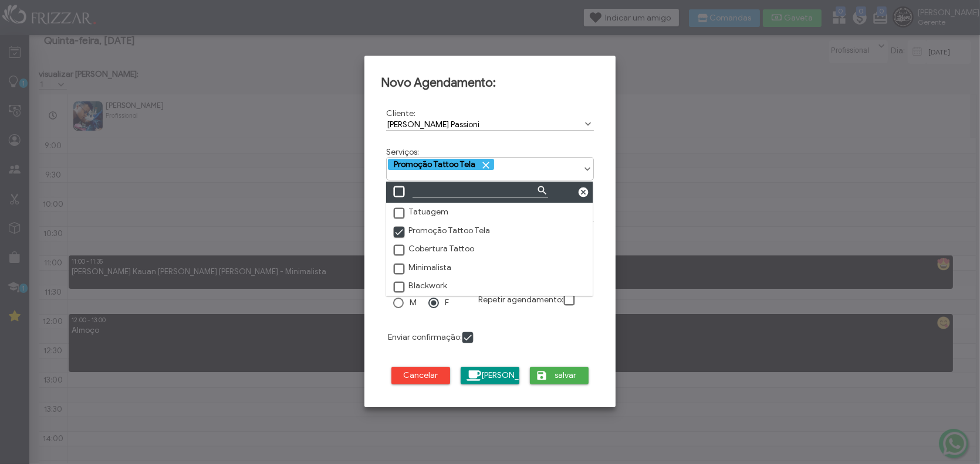  Describe the element at coordinates (425, 337) in the screenshot. I see `label: Enviar confirmação:` at that location.